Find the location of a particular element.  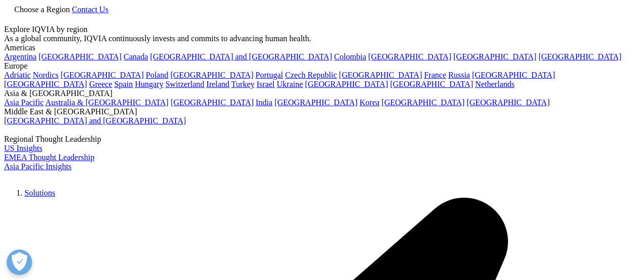

div: Americas is located at coordinates (322, 48).